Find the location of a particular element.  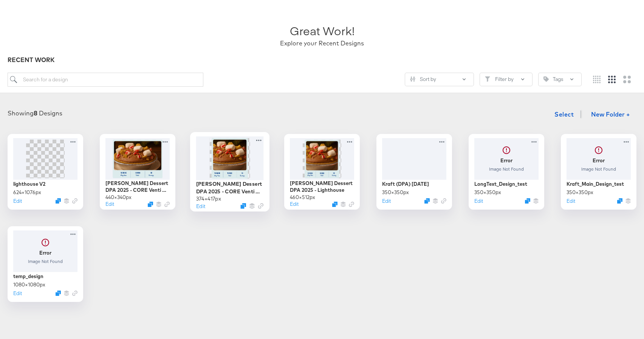

div: Great Work! is located at coordinates (322, 30).